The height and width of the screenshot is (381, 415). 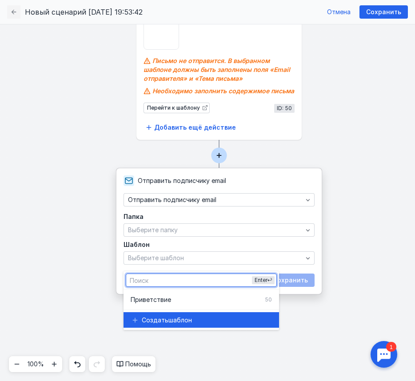 I want to click on span: риветствие, so click(x=153, y=300).